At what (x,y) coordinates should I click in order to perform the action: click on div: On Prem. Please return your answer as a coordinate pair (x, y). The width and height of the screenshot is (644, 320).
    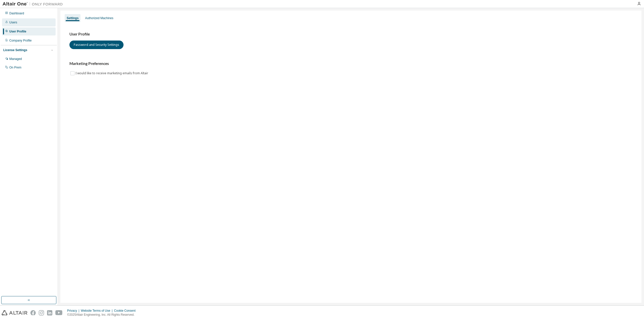
    Looking at the image, I should click on (15, 68).